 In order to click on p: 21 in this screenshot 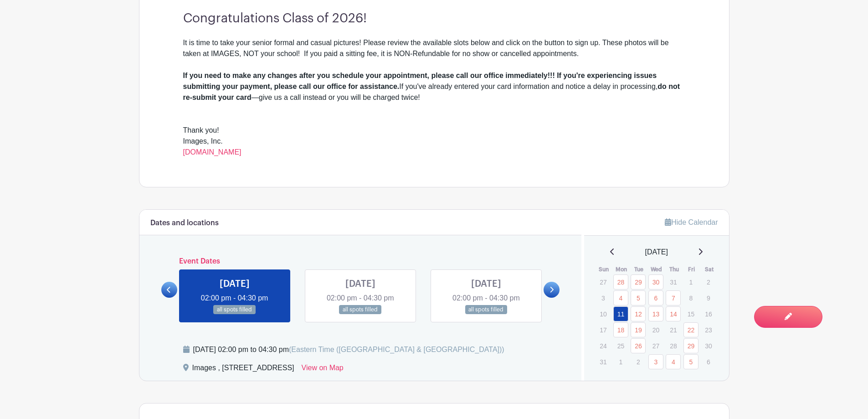, I will do `click(673, 330)`.